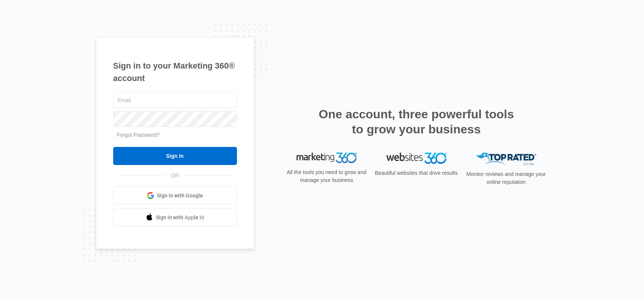  Describe the element at coordinates (175, 217) in the screenshot. I see `a: Sign in with Apple Id` at that location.